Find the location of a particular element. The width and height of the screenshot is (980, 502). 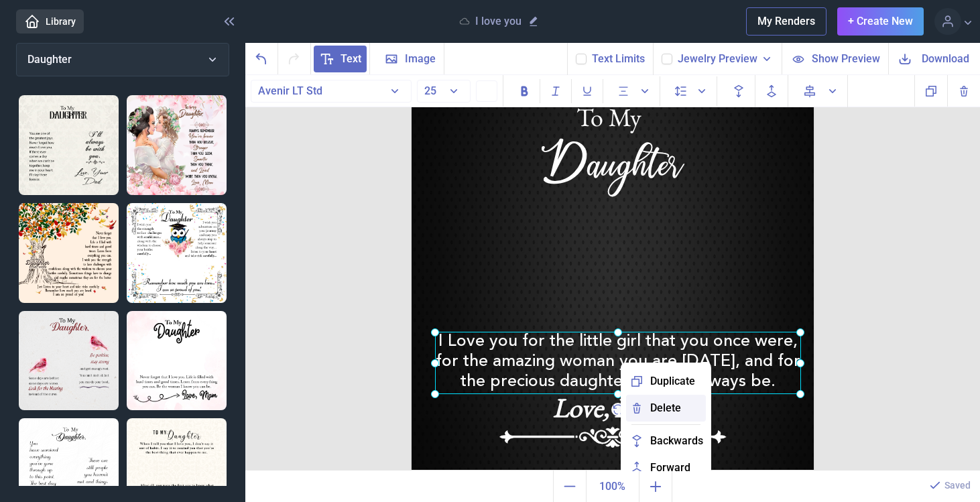

span: Forward is located at coordinates (670, 468).